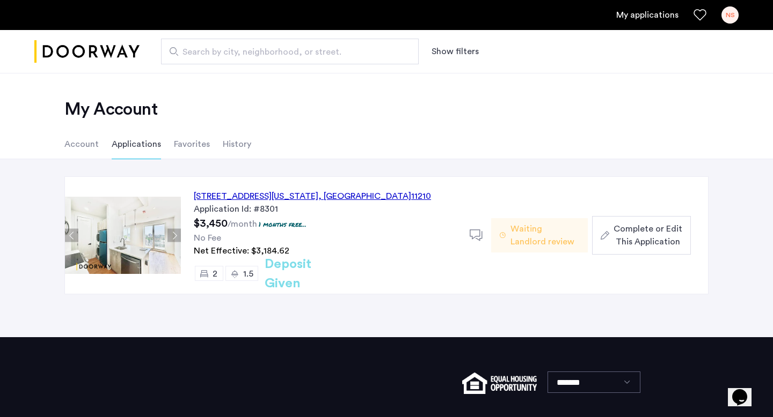 The height and width of the screenshot is (417, 773). I want to click on h2: My Account, so click(386, 109).